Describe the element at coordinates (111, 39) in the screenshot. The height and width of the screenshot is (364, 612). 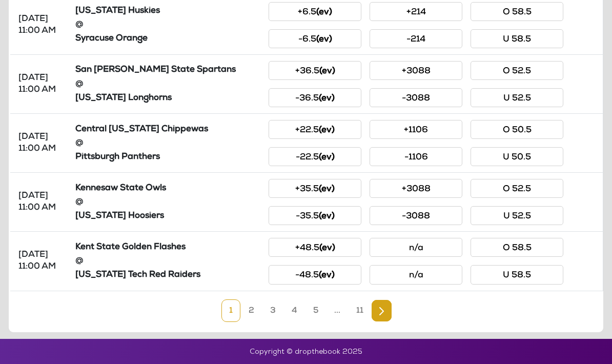
I see `strong: Syracuse Orange` at that location.